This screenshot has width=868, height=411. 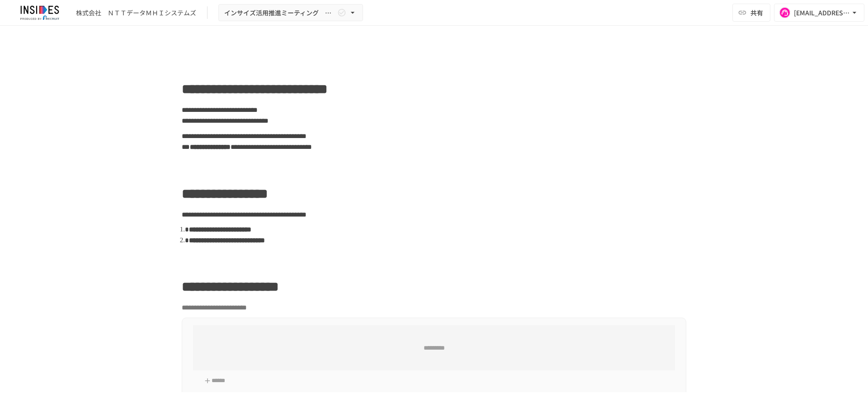 I want to click on img: JmGSPSkPjKwBq77AtHmwC7bJguQHJlCRQfAXtnx4WuV, so click(x=39, y=13).